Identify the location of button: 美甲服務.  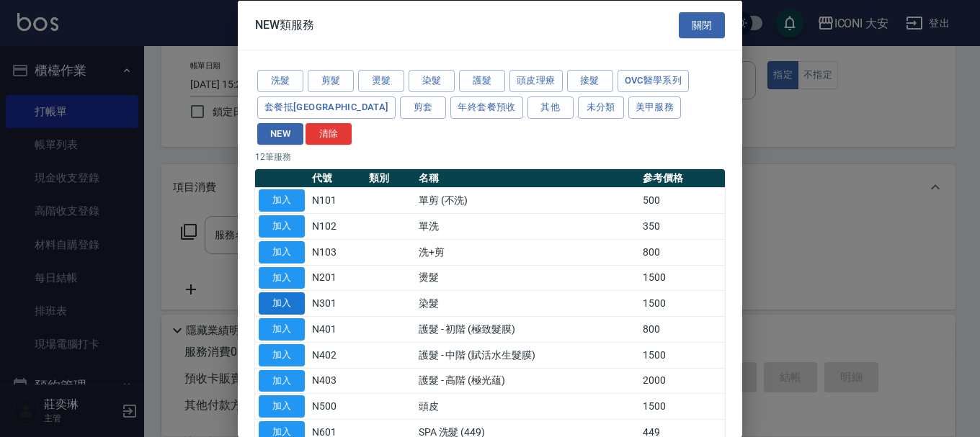
(655, 107).